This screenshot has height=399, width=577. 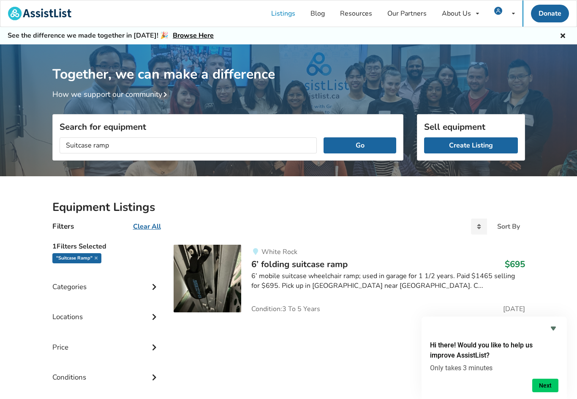 I want to click on a: Resources, so click(x=356, y=14).